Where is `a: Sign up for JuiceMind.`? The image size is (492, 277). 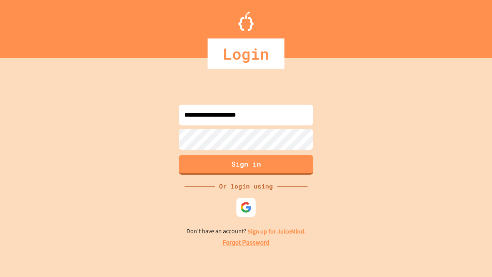 a: Sign up for JuiceMind. is located at coordinates (277, 231).